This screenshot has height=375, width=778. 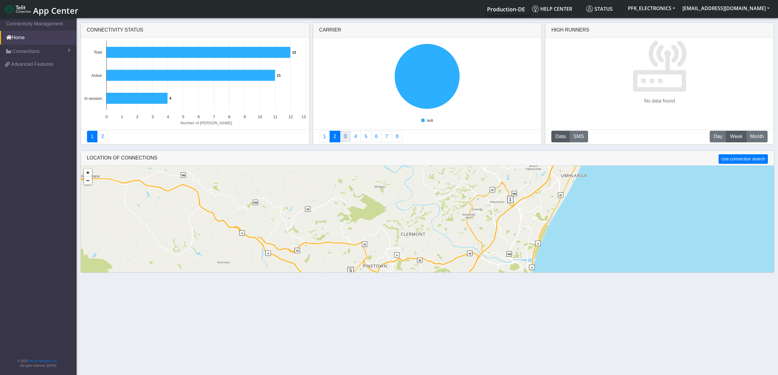 I want to click on button: Use connection search, so click(x=743, y=159).